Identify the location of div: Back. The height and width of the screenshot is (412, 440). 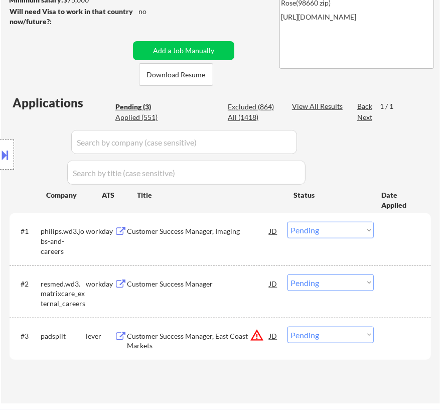
(365, 106).